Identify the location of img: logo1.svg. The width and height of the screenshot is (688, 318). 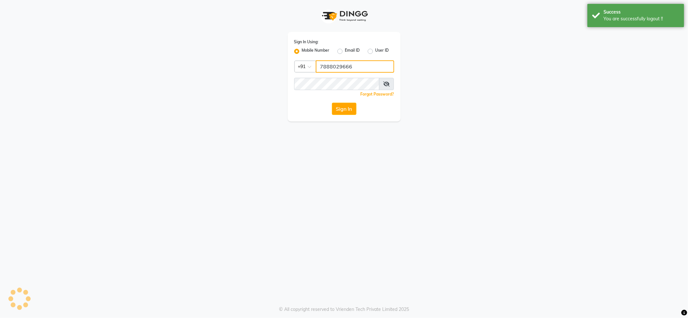
(344, 16).